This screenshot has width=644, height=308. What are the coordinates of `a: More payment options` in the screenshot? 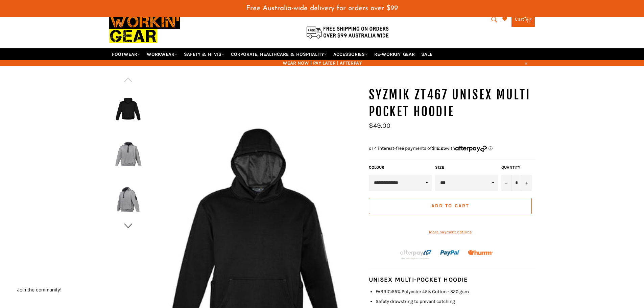 It's located at (450, 232).